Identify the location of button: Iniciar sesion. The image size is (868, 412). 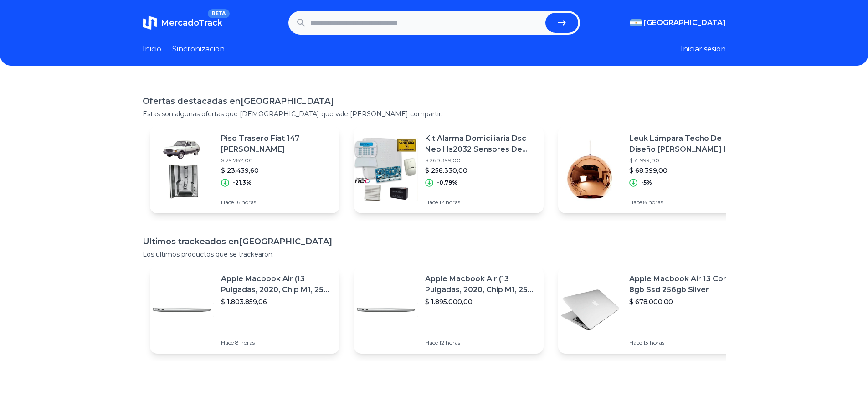
(703, 49).